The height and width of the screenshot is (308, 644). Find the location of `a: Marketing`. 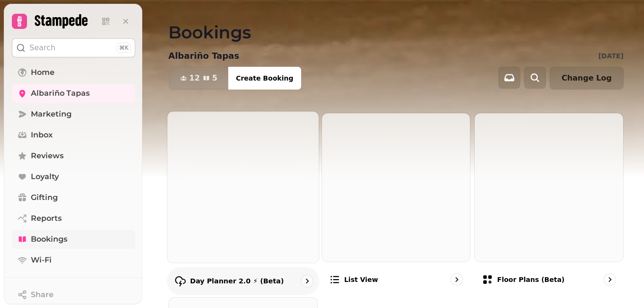

a: Marketing is located at coordinates (73, 115).